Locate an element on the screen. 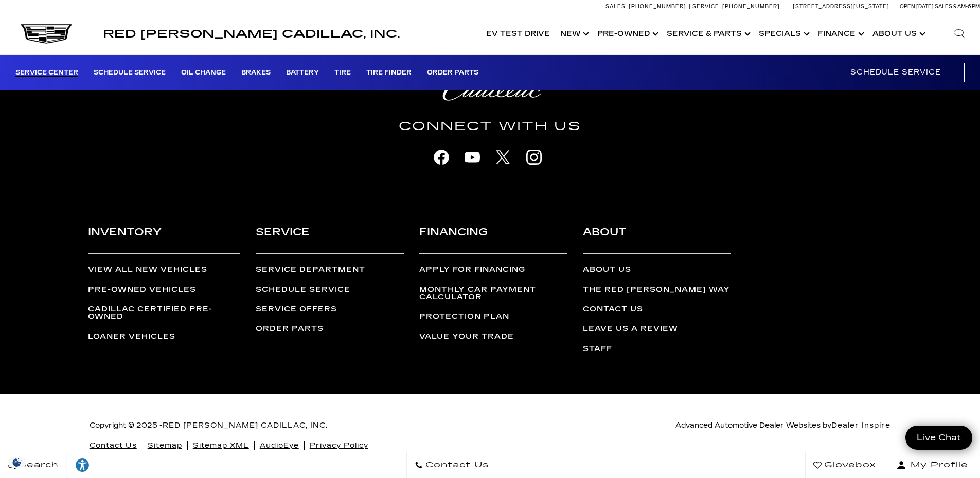 This screenshot has width=980, height=478. a: Pre-Owned Vehicles is located at coordinates (142, 289).